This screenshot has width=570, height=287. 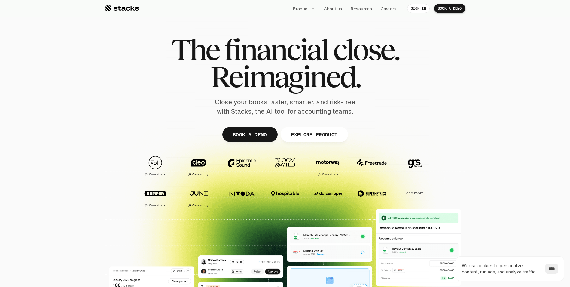 I want to click on a: EXPLORE PRODUCT, so click(x=314, y=134).